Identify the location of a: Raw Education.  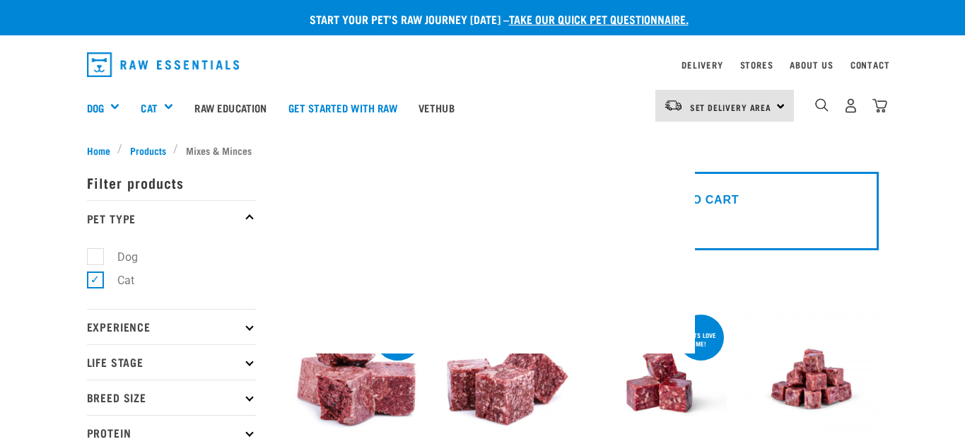
(230, 107).